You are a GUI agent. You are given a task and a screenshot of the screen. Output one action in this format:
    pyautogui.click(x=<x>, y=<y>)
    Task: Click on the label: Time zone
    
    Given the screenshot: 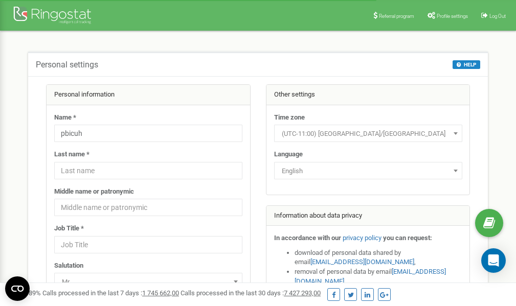 What is the action you would take?
    pyautogui.click(x=289, y=118)
    